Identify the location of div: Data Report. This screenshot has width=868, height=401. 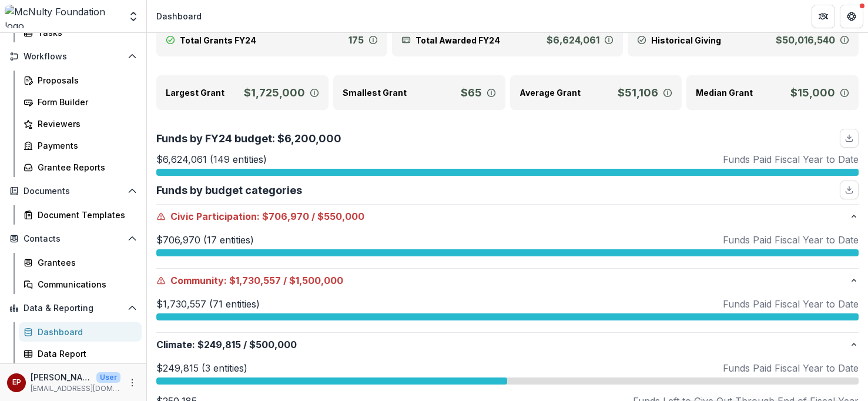
(85, 353).